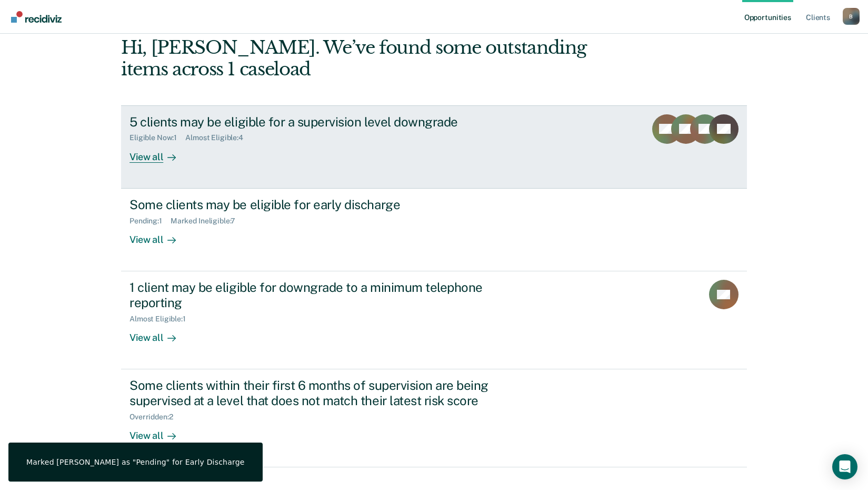 This screenshot has width=868, height=490. I want to click on a: Some clients may be eligible for early dischargePending:1Marked Ineligible:7View all, so click(434, 230).